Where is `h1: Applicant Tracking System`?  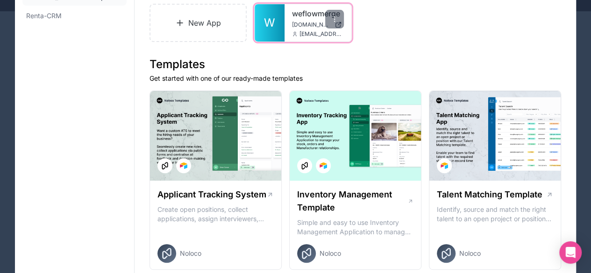
h1: Applicant Tracking System is located at coordinates (212, 195).